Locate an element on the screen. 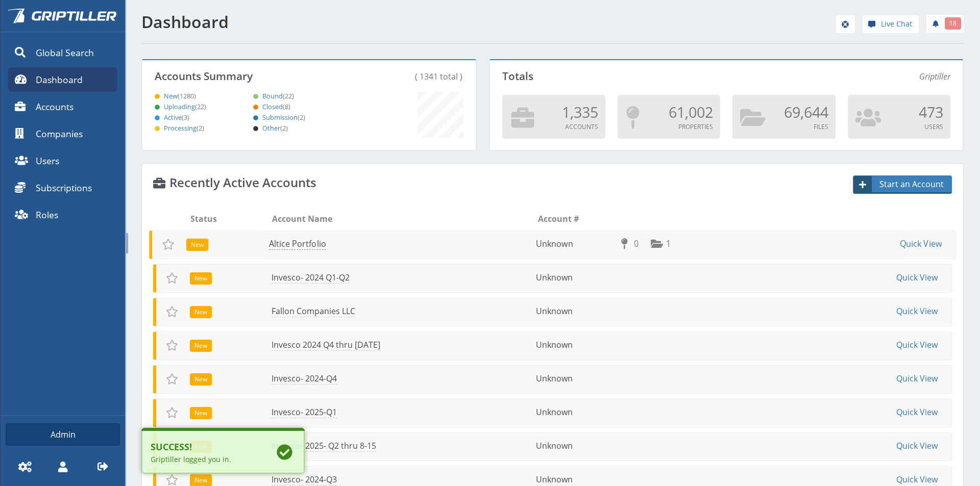  a: Start an Account is located at coordinates (902, 185).